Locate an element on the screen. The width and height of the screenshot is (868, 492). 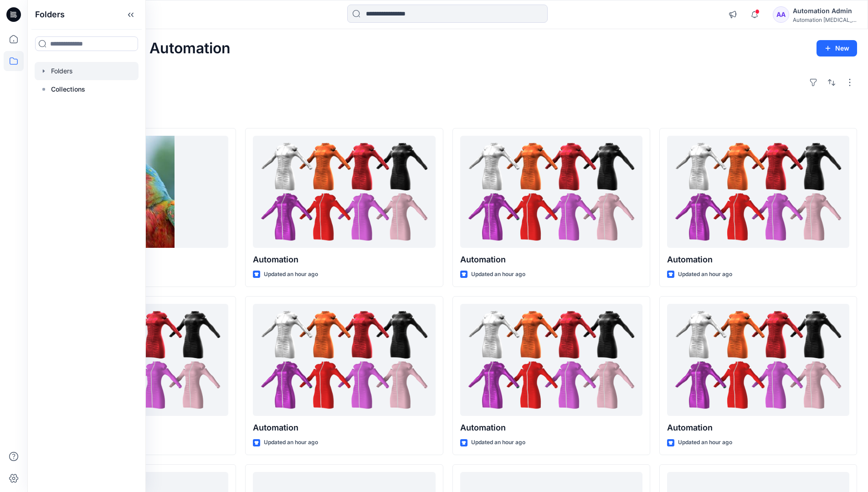
h4: Styles is located at coordinates (448, 113).